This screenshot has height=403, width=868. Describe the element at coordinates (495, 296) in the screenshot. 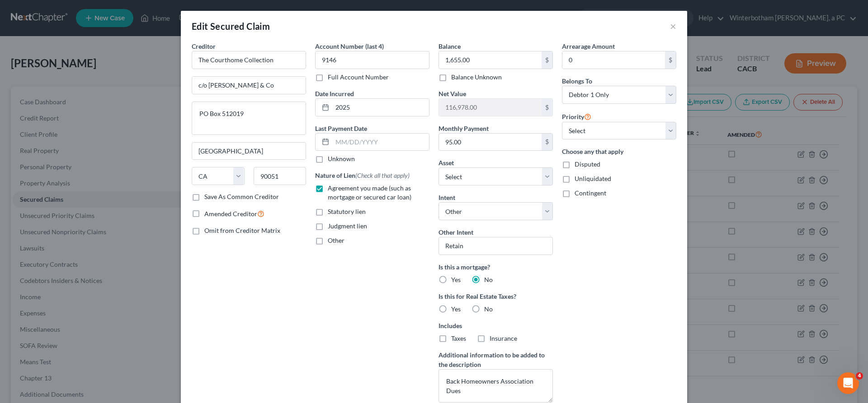

I see `label: Is this for Real Estate Taxes?` at that location.